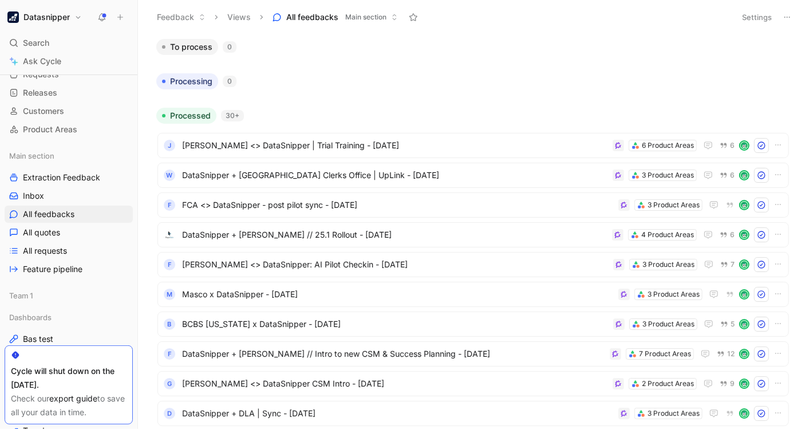 This screenshot has width=809, height=429. Describe the element at coordinates (40, 93) in the screenshot. I see `span: Releases` at that location.